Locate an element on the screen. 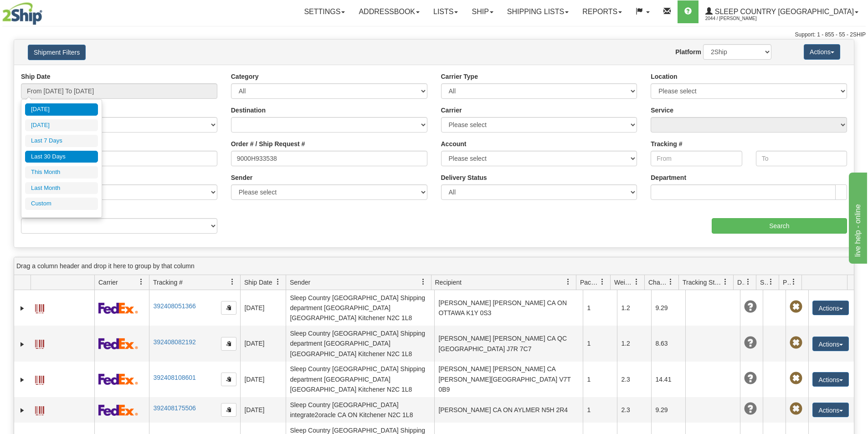  td: 14.41 is located at coordinates (668, 379).